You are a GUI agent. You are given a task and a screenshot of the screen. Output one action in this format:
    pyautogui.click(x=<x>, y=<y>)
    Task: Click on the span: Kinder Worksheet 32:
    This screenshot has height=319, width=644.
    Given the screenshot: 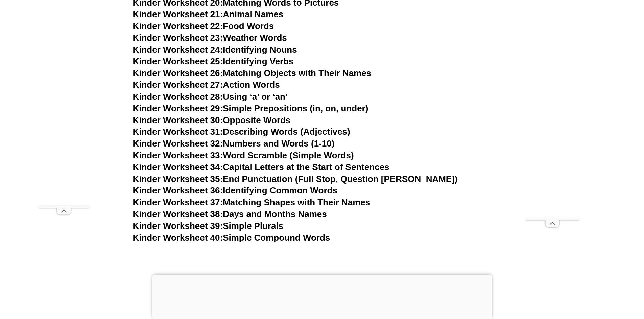 What is the action you would take?
    pyautogui.click(x=178, y=144)
    